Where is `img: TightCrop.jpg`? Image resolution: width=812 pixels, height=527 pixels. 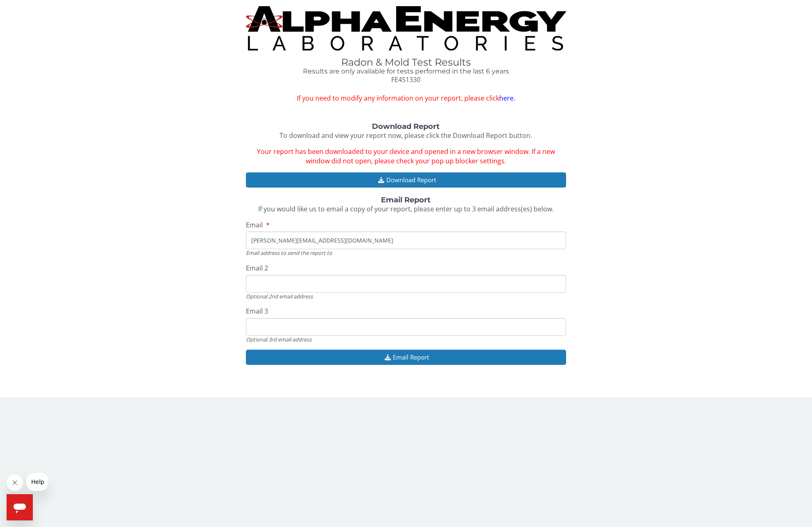
img: TightCrop.jpg is located at coordinates (406, 28).